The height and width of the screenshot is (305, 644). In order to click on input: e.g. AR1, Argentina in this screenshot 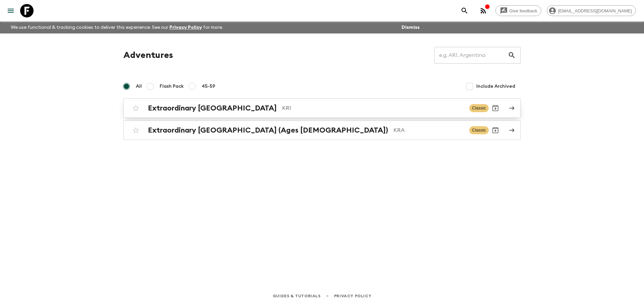, I will do `click(471, 55)`.